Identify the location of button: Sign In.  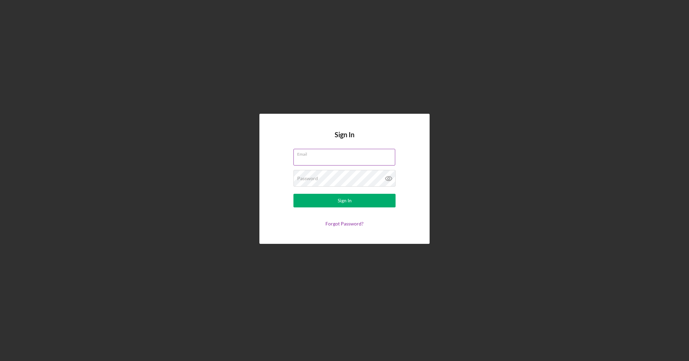
(344, 200).